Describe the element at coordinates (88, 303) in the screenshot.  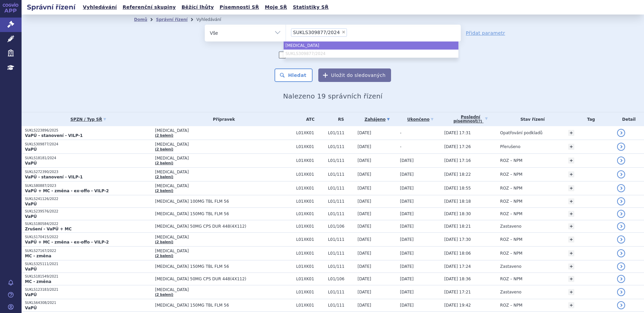
I see `p: SUKLS64308/2021` at that location.